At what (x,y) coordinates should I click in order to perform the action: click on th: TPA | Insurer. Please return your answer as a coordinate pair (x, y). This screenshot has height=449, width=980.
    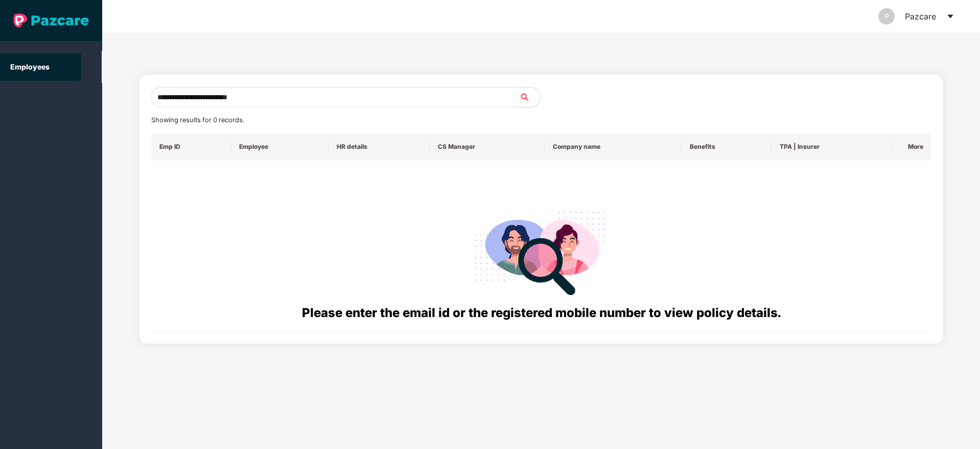
    Looking at the image, I should click on (832, 147).